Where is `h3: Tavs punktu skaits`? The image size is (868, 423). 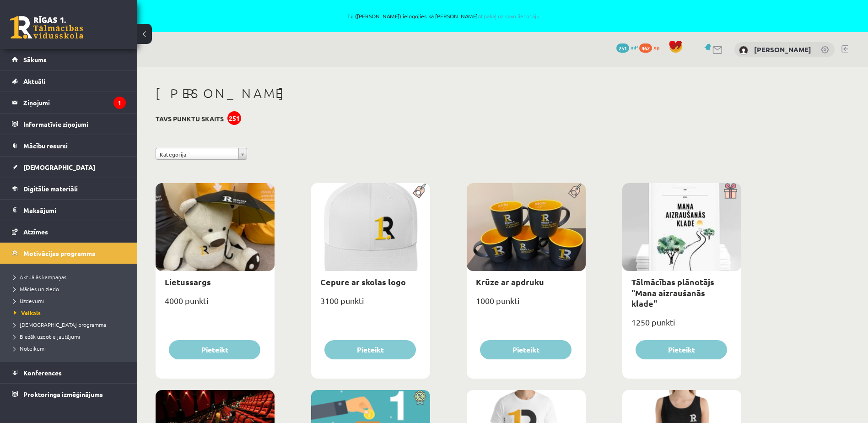
h3: Tavs punktu skaits is located at coordinates (189, 119).